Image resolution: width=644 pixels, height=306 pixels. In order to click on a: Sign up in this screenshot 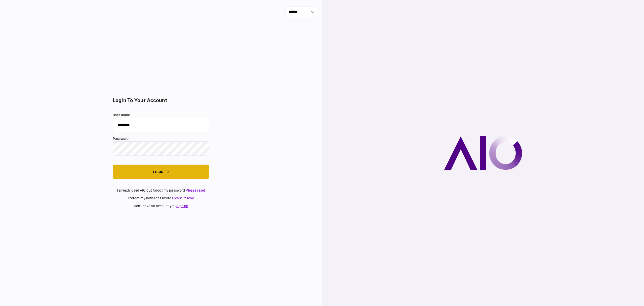, I will do `click(182, 206)`.